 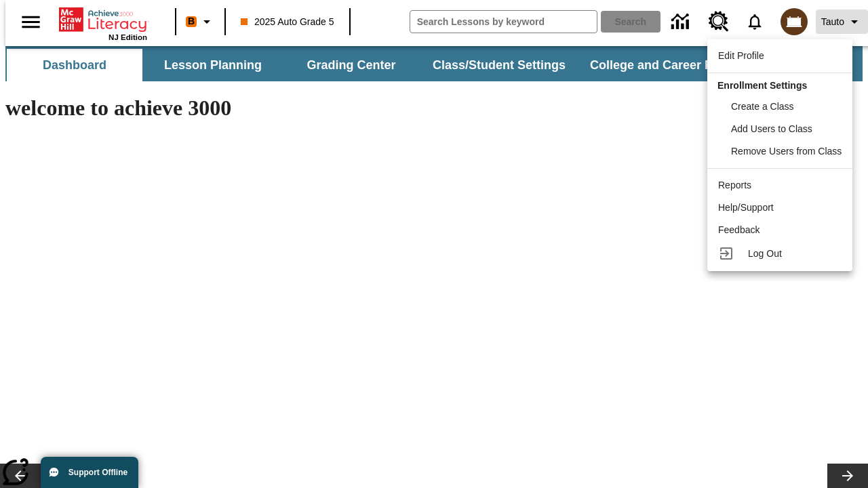 I want to click on span: Add Users to Class, so click(x=772, y=129).